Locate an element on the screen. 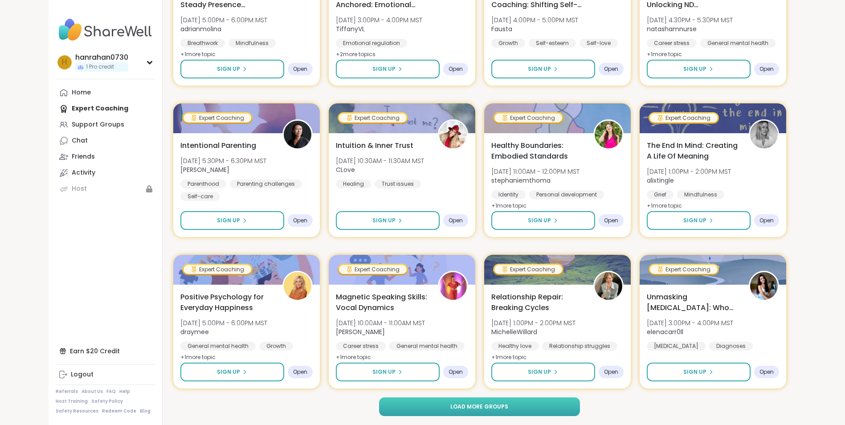 This screenshot has width=845, height=425. a: Host Training is located at coordinates (72, 401).